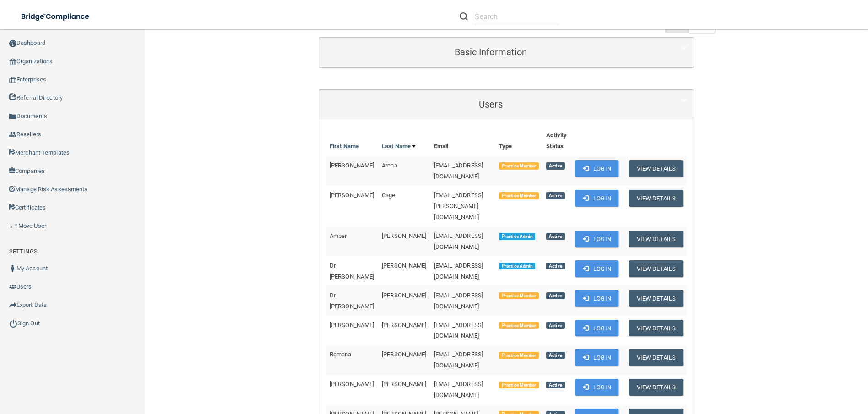 This screenshot has width=868, height=414. Describe the element at coordinates (339, 236) in the screenshot. I see `span: Amber` at that location.